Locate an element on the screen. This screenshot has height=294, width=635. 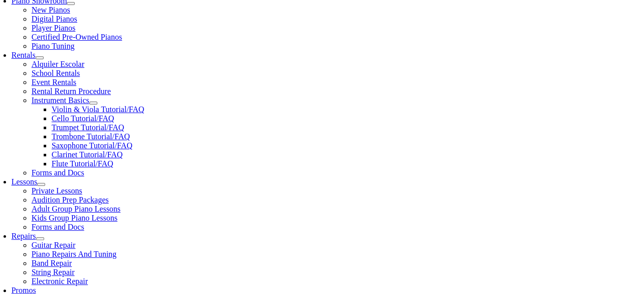
a: Flute Tutorial/FAQ is located at coordinates (82, 163).